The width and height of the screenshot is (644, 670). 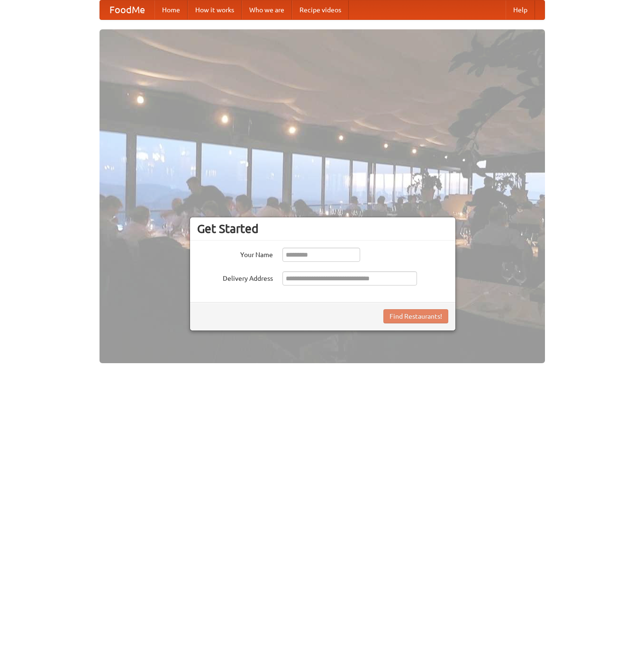 I want to click on label: Delivery Address, so click(x=235, y=277).